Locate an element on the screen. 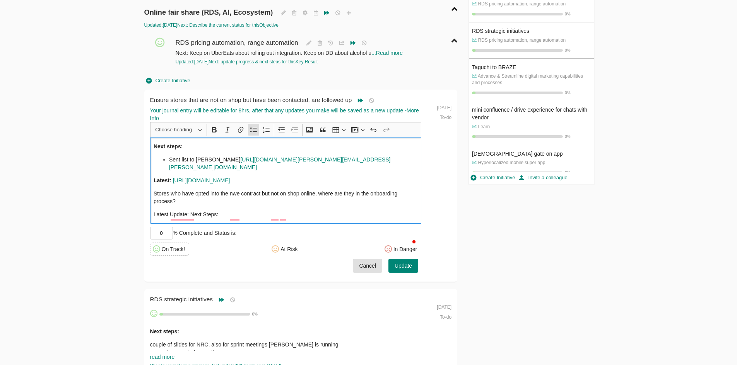  a: read more is located at coordinates (162, 357).